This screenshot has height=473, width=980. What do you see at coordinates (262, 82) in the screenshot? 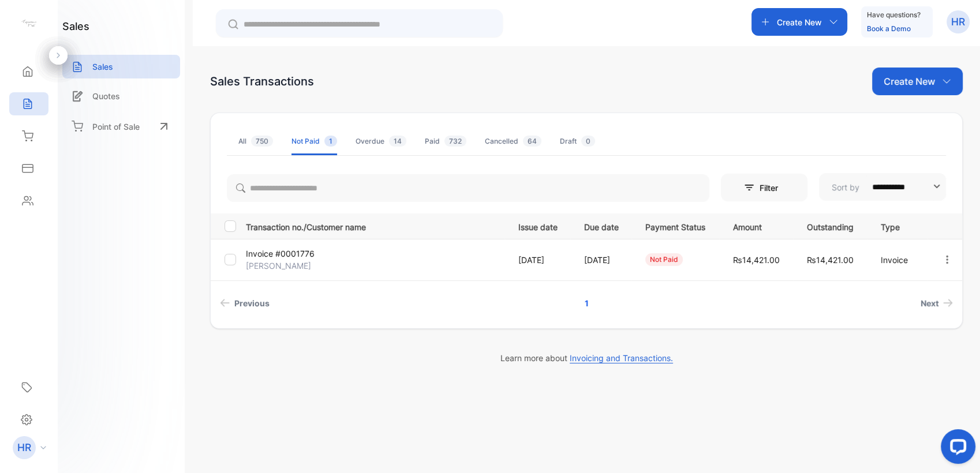
I see `div: Sales Transactions` at bounding box center [262, 82].